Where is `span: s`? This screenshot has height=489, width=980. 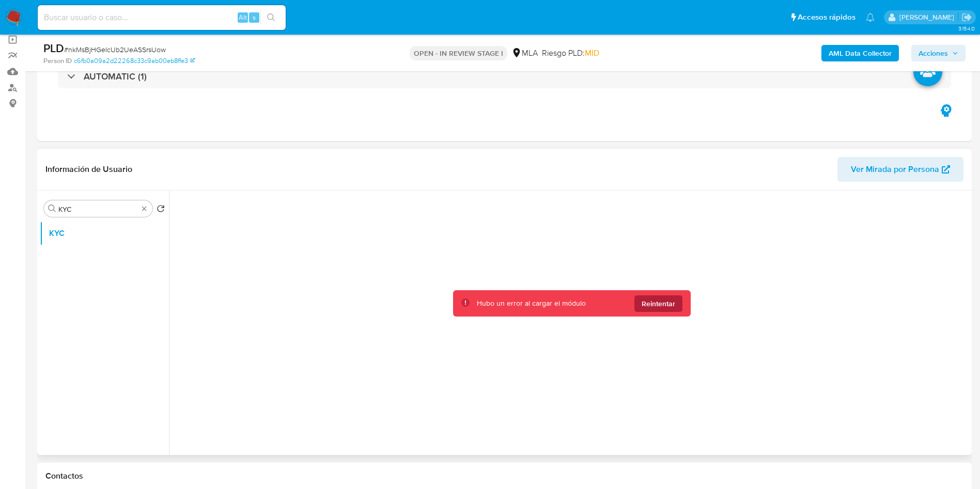
span: s is located at coordinates (254, 17).